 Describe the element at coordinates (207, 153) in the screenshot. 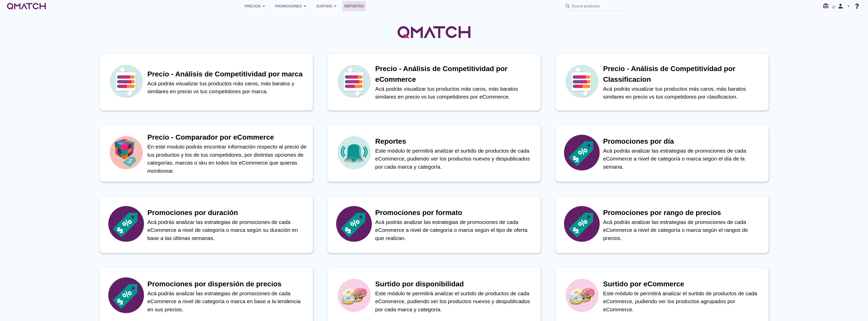

I see `a: iconPrecio - Comparador por eCommerceEn este modulo podrás encontrar información respecto al prec...` at that location.